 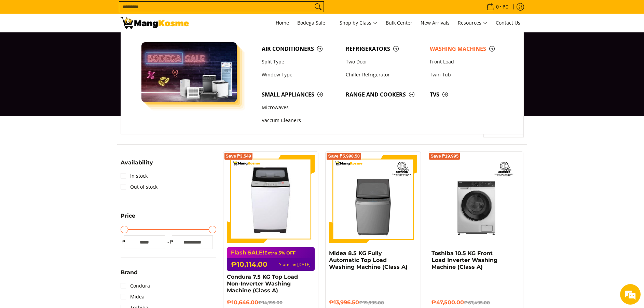 What do you see at coordinates (318, 7) in the screenshot?
I see `button: Search` at bounding box center [318, 7].